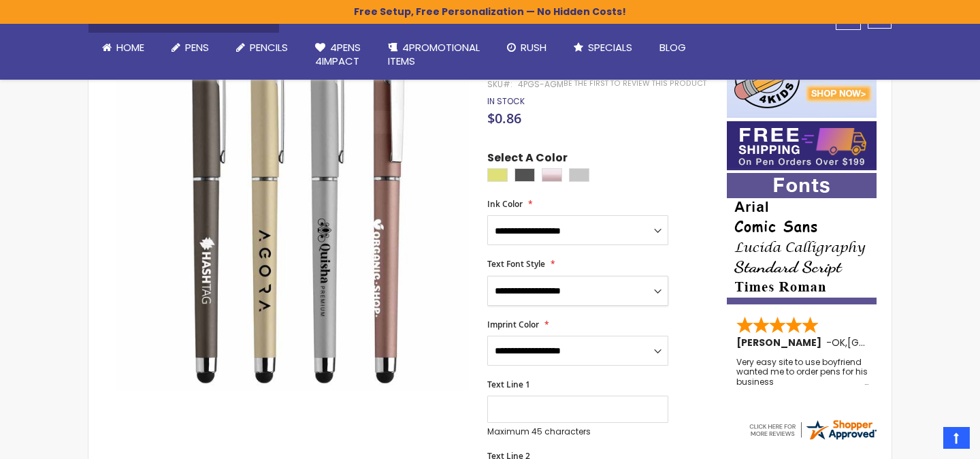 The image size is (980, 459). What do you see at coordinates (812, 429) in the screenshot?
I see `img: 4pens.com widget logo` at bounding box center [812, 429].